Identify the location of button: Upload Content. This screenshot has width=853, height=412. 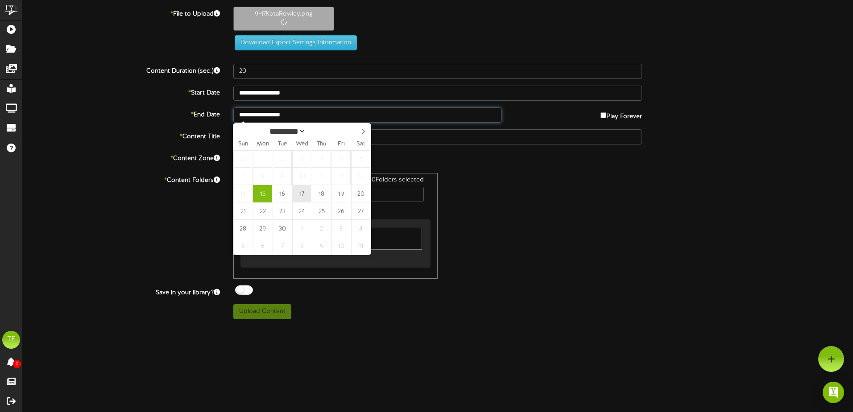
(262, 312).